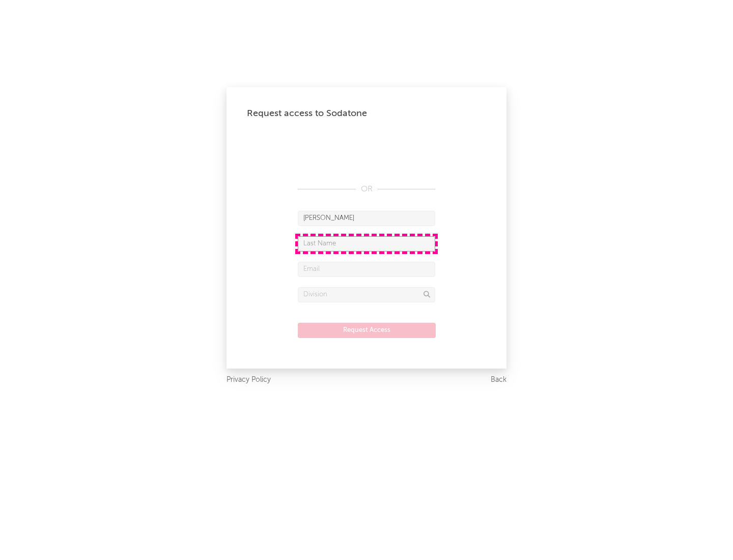  Describe the element at coordinates (366, 330) in the screenshot. I see `button: Request Access` at that location.